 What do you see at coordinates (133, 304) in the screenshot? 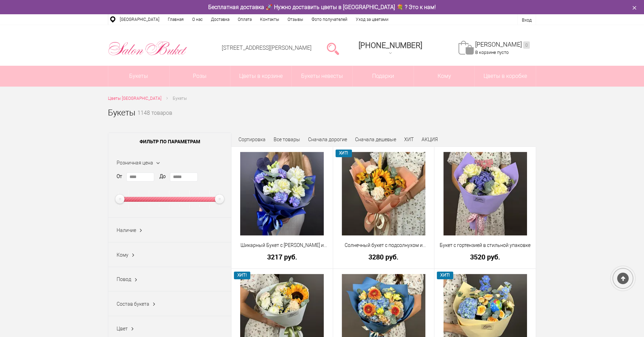
I see `span: Состав букета` at bounding box center [133, 304].